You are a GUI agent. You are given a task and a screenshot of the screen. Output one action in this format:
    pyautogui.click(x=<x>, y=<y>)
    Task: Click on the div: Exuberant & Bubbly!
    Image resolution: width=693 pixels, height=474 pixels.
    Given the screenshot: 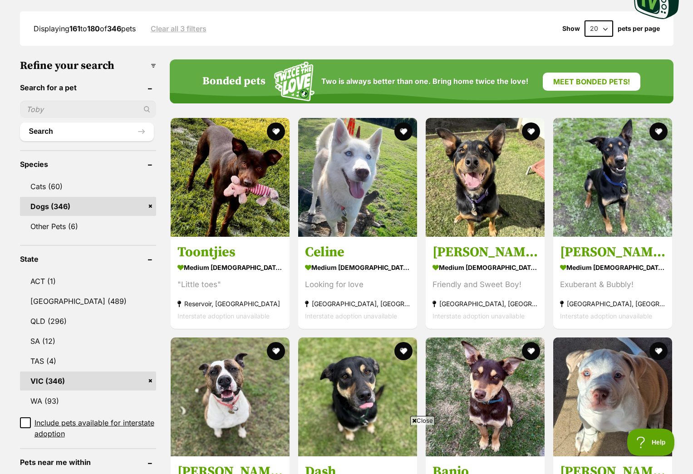 What is the action you would take?
    pyautogui.click(x=612, y=284)
    